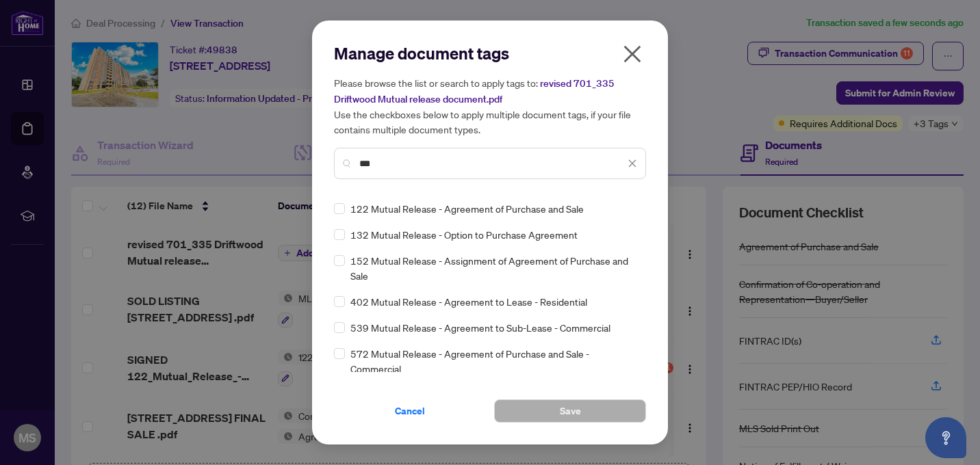 The image size is (980, 465). What do you see at coordinates (494, 361) in the screenshot?
I see `span: 572 Mutual Release - Agreement of Purchase and Sale - Commercial` at bounding box center [494, 361].